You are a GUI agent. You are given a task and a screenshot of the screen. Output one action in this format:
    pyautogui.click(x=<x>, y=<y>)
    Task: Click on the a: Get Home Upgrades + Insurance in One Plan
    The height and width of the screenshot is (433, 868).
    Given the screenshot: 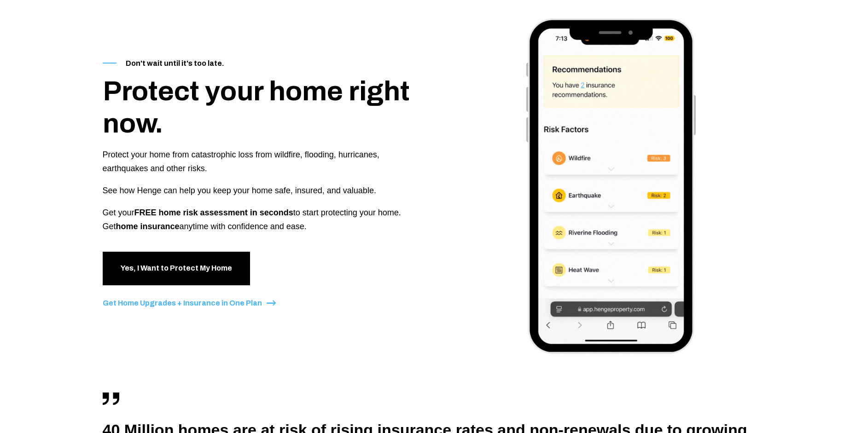 What is the action you would take?
    pyautogui.click(x=189, y=304)
    